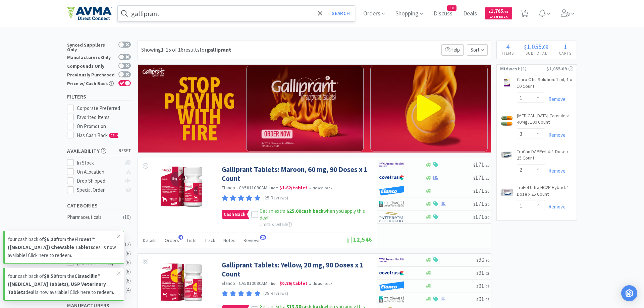 The image size is (644, 308). What do you see at coordinates (487, 165) in the screenshot?
I see `span: . 20` at bounding box center [487, 165].